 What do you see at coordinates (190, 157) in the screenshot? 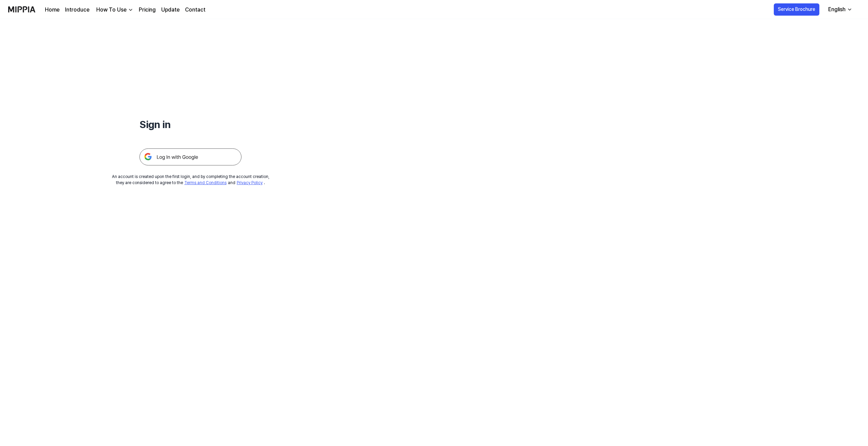
I see `img: 구글 로그인 버튼` at bounding box center [190, 157].